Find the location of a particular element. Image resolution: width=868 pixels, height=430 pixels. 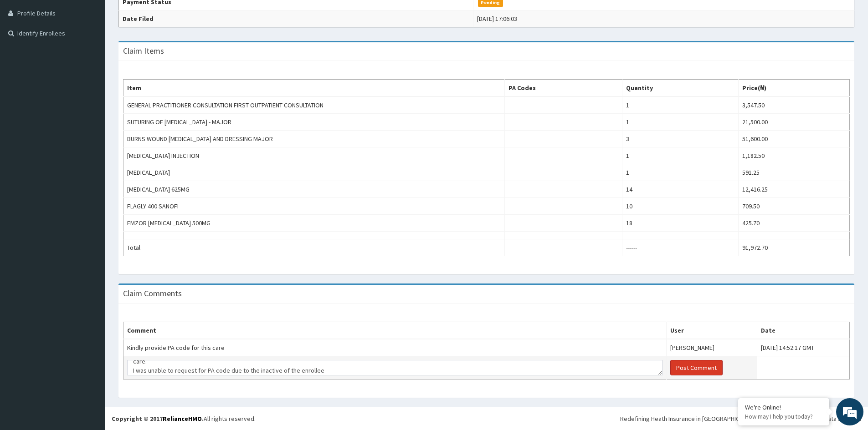

strong: Copyright © 2017 . is located at coordinates (158, 419).